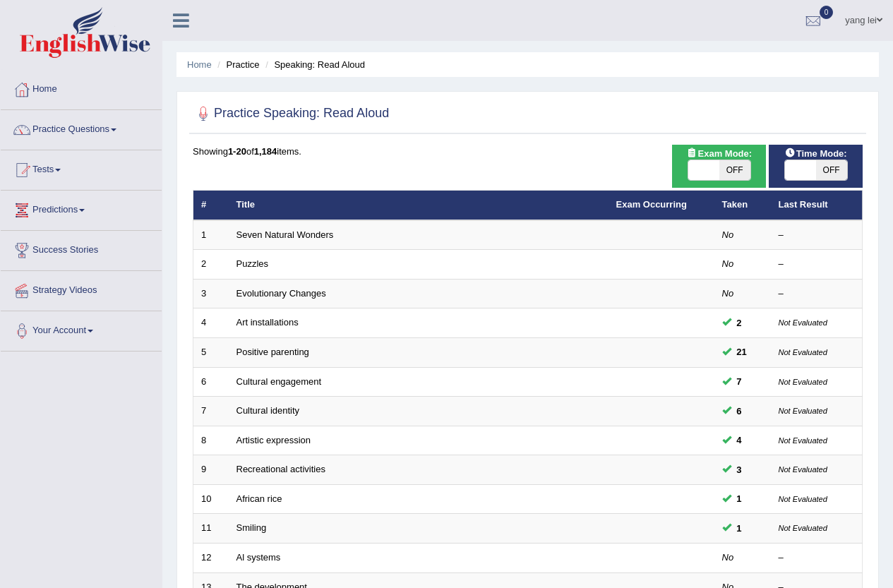 This screenshot has width=893, height=588. What do you see at coordinates (211, 265) in the screenshot?
I see `td: 2` at bounding box center [211, 265].